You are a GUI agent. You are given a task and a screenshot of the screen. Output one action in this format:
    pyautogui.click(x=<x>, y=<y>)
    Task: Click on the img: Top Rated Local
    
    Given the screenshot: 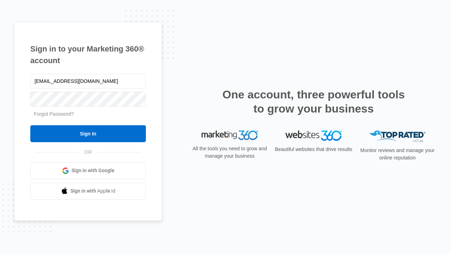 What is the action you would take?
    pyautogui.click(x=397, y=136)
    